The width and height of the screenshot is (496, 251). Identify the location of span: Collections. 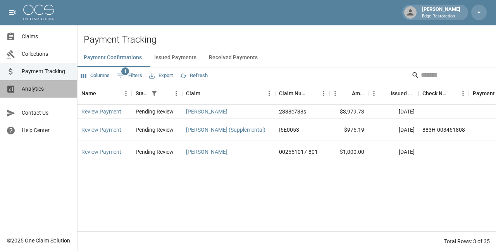
(46, 54).